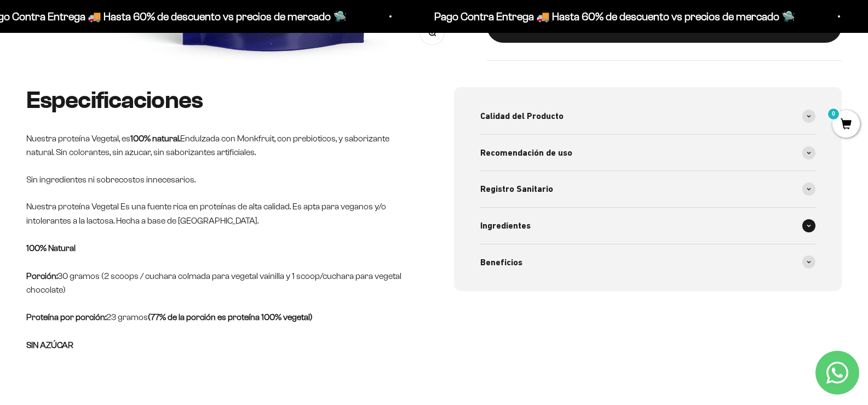 The height and width of the screenshot is (405, 868). I want to click on strong: 100% natural., so click(155, 138).